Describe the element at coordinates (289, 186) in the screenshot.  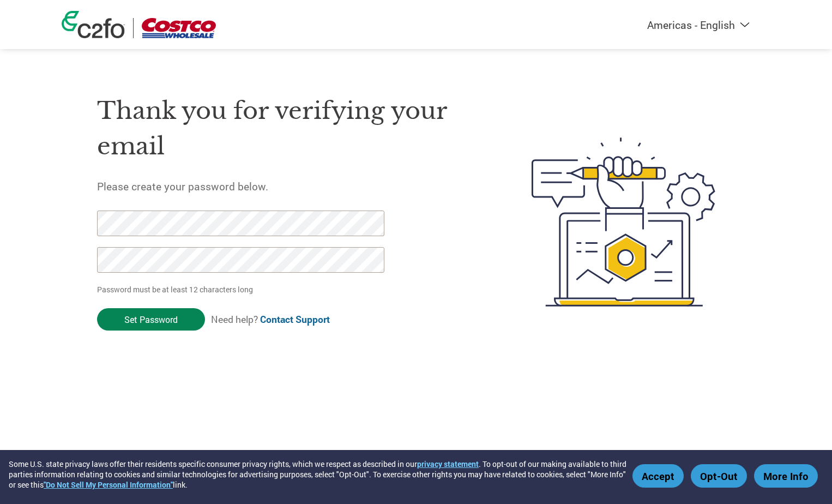
I see `h5: Please create your password below.` at that location.